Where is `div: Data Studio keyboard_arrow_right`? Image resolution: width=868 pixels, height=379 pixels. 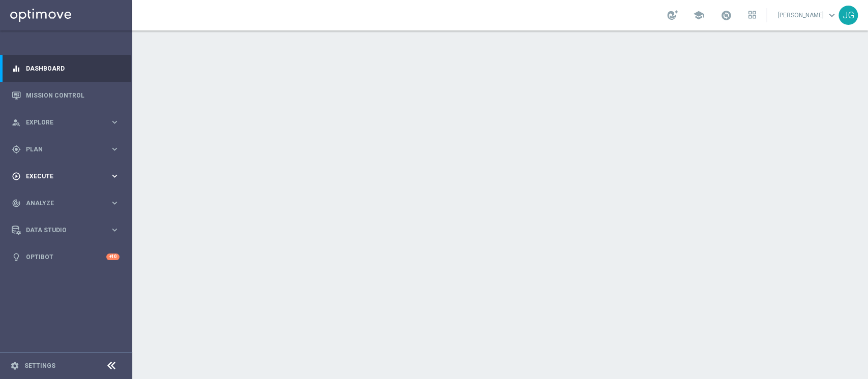 div: Data Studio keyboard_arrow_right is located at coordinates (66, 230).